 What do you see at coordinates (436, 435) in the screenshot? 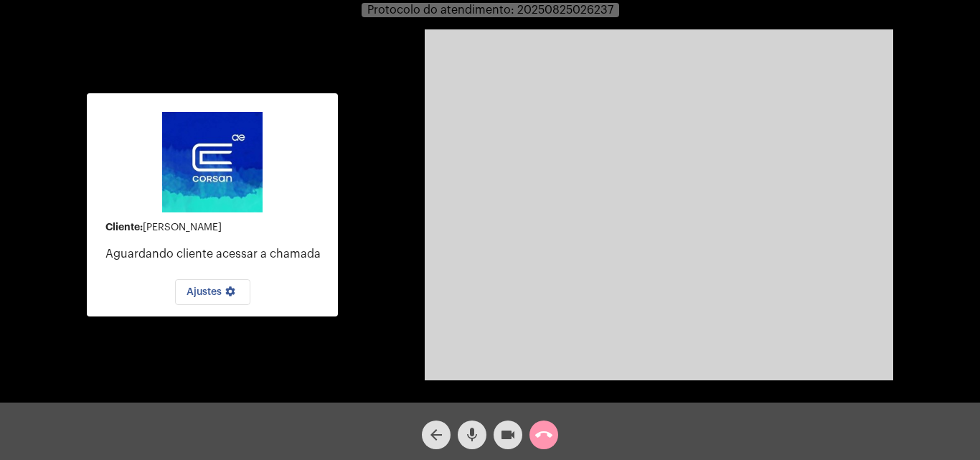
I see `mat-icon: arrow_back` at bounding box center [436, 435].